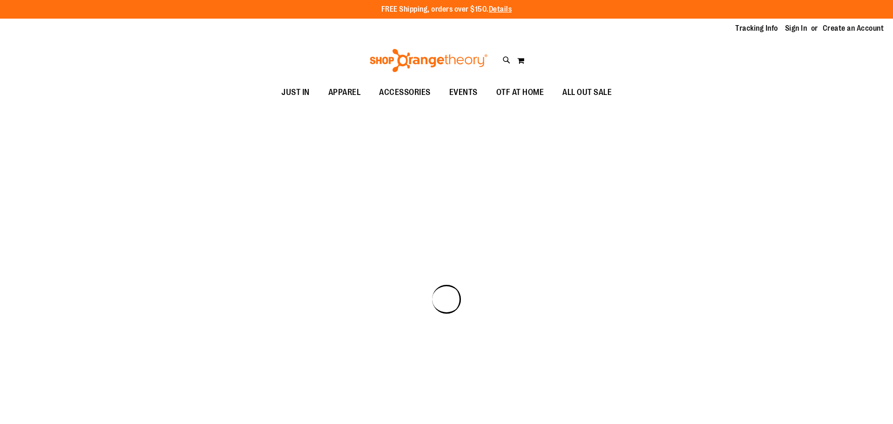 The width and height of the screenshot is (893, 424). Describe the element at coordinates (854, 28) in the screenshot. I see `a: Create an Account` at that location.